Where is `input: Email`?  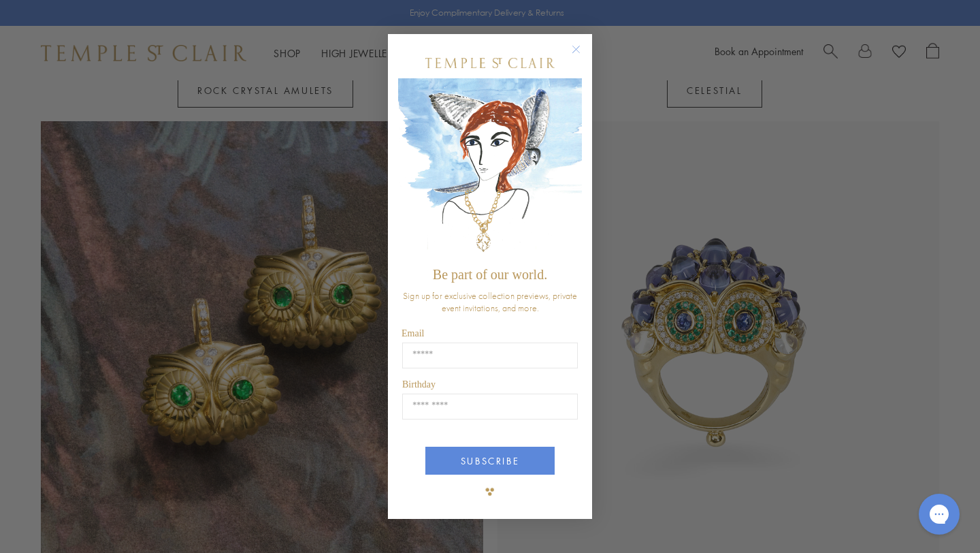
input: Email is located at coordinates (490, 356).